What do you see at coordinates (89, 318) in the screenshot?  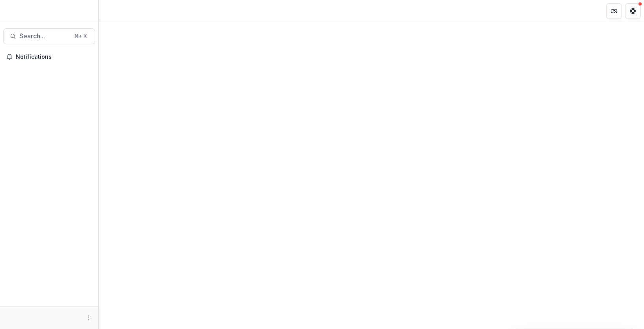 I see `button: More` at bounding box center [89, 318].